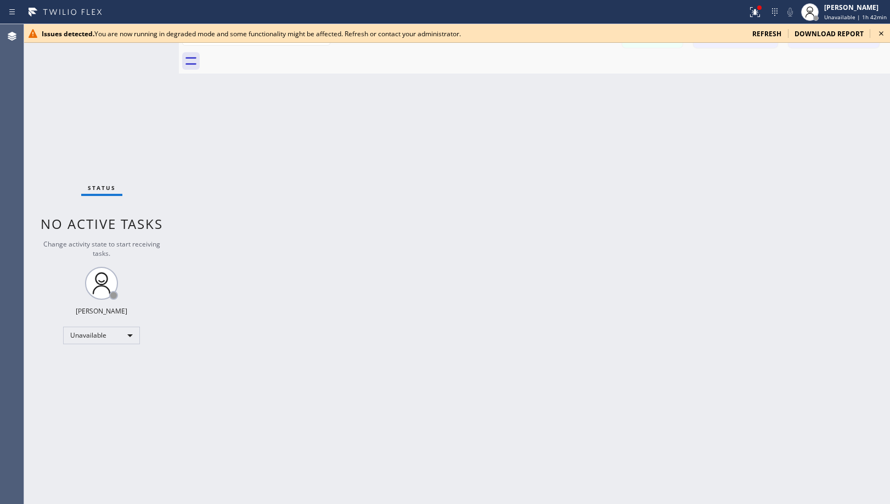 This screenshot has height=504, width=890. What do you see at coordinates (102, 188) in the screenshot?
I see `span: Status` at bounding box center [102, 188].